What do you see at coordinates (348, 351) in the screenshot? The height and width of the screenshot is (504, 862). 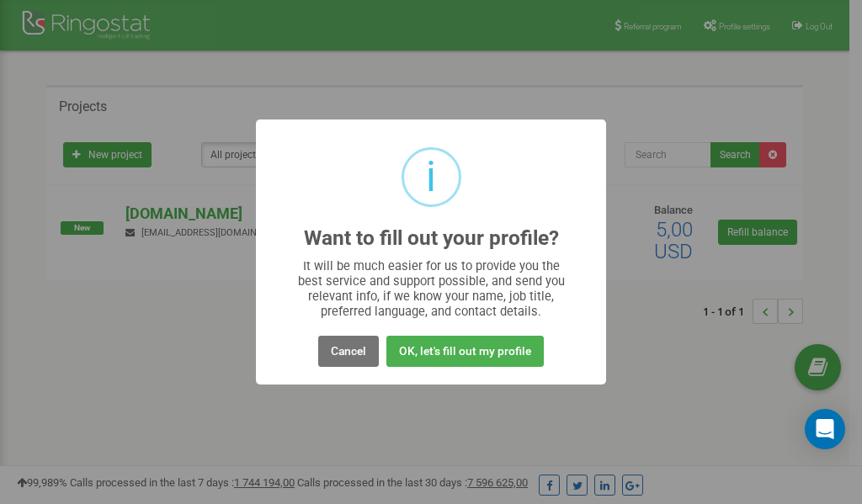 I see `button: Cancel` at bounding box center [348, 351].